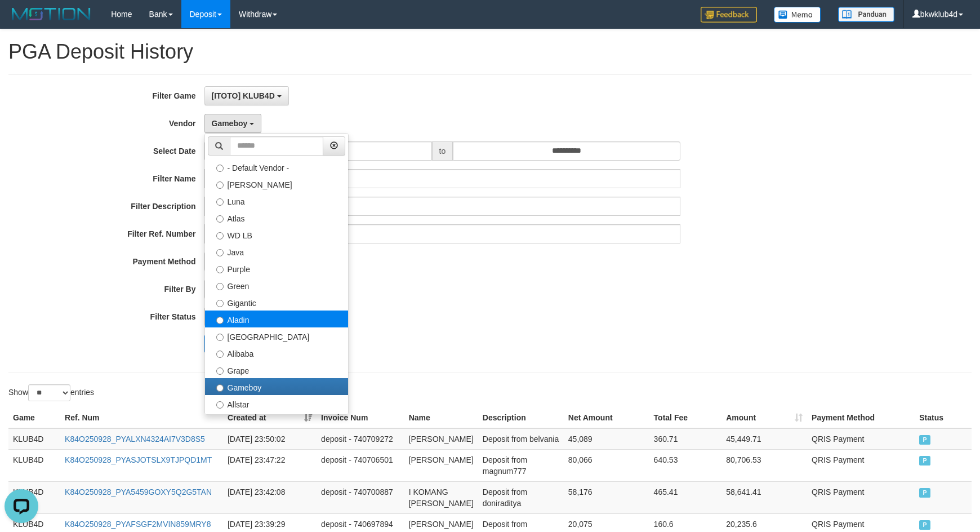 The height and width of the screenshot is (532, 980). Describe the element at coordinates (220, 286) in the screenshot. I see `input: Green` at that location.